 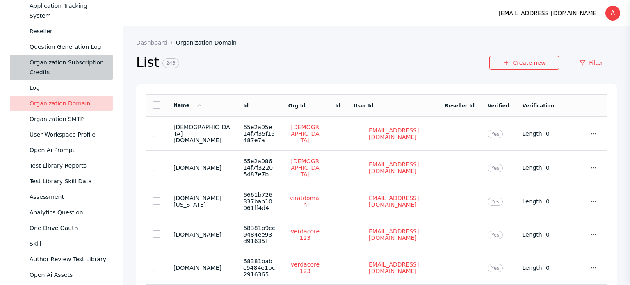 What do you see at coordinates (460, 106) in the screenshot?
I see `a: Reseller Id` at bounding box center [460, 106].